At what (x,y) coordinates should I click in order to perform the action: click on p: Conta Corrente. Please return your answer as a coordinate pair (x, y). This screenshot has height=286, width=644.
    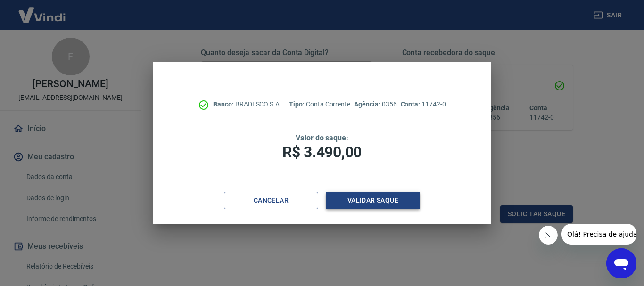
    Looking at the image, I should click on (320, 104).